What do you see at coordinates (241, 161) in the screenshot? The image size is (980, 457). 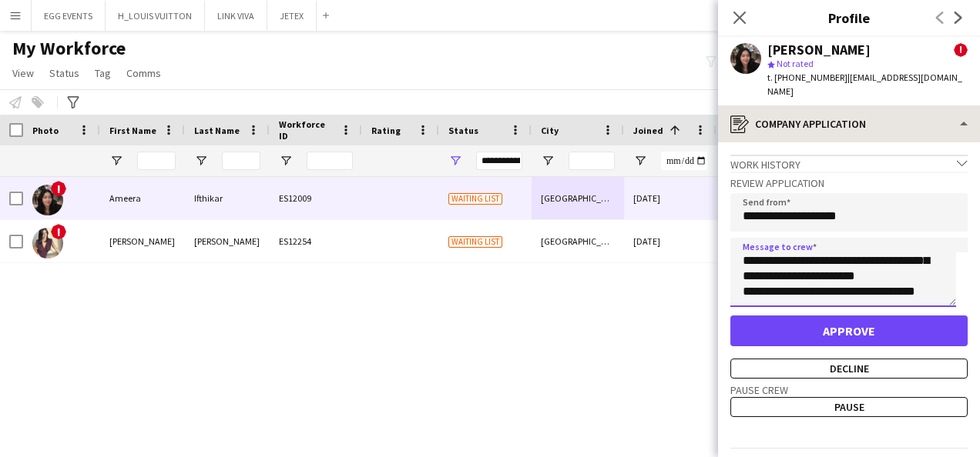 I see `input: Last Name Filter Input` at bounding box center [241, 161].